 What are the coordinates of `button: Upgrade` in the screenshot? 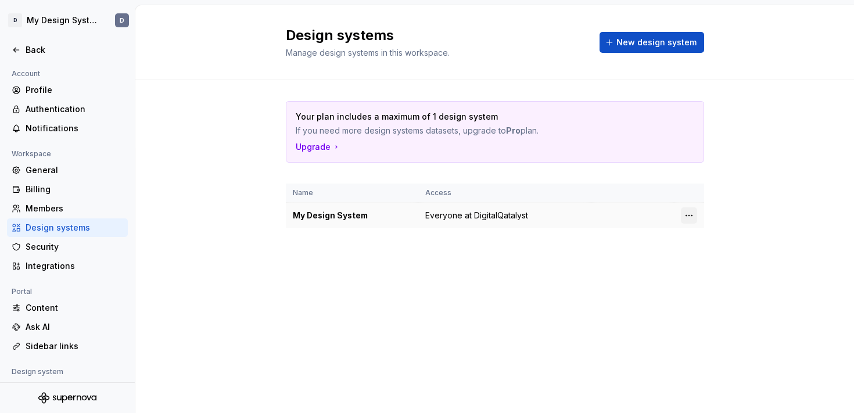 It's located at (318, 147).